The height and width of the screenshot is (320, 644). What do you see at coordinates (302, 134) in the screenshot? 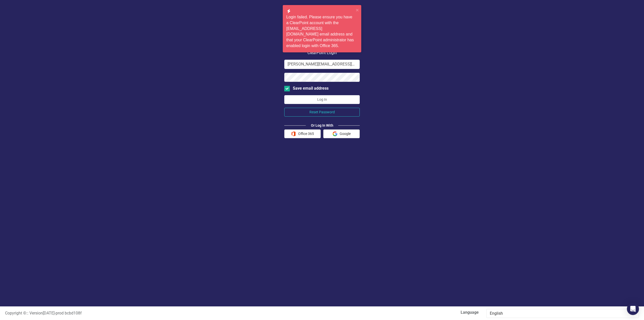
I see `button: Office 365` at bounding box center [302, 134].